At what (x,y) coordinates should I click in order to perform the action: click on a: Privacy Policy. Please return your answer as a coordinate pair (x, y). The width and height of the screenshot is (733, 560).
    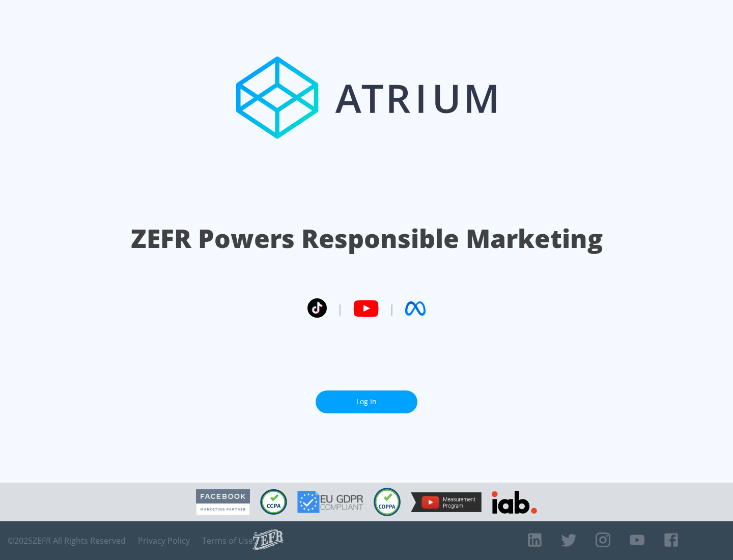
    Looking at the image, I should click on (164, 540).